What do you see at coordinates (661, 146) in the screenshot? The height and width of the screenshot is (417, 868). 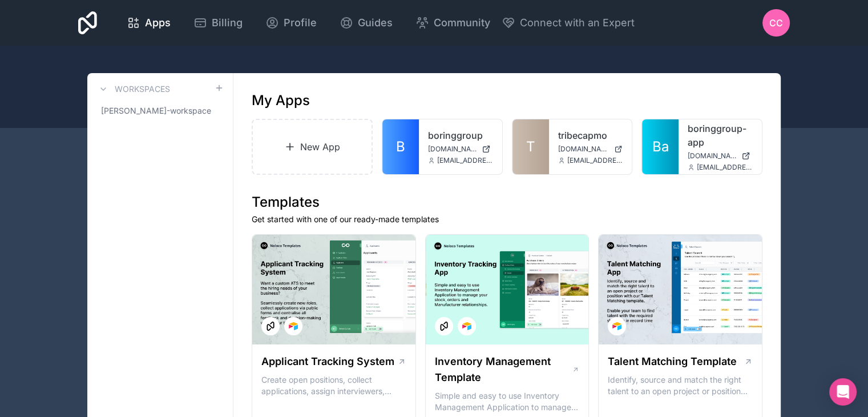 I see `span: Ba` at bounding box center [661, 146].